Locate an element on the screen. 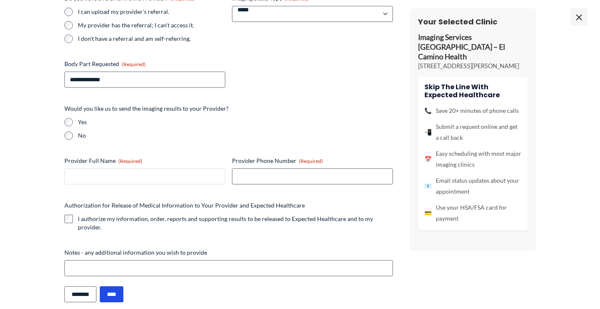  label: Provider Full Name is located at coordinates (145, 161).